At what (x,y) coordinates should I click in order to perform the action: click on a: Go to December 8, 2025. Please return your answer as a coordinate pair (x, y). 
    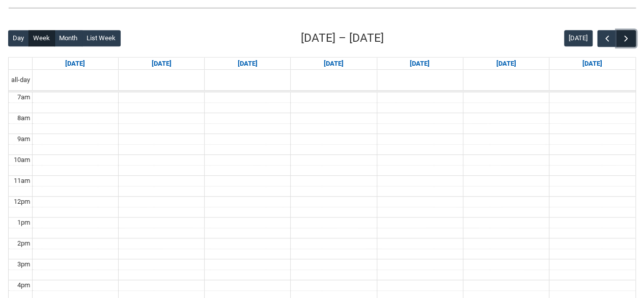
    Looking at the image, I should click on (161, 64).